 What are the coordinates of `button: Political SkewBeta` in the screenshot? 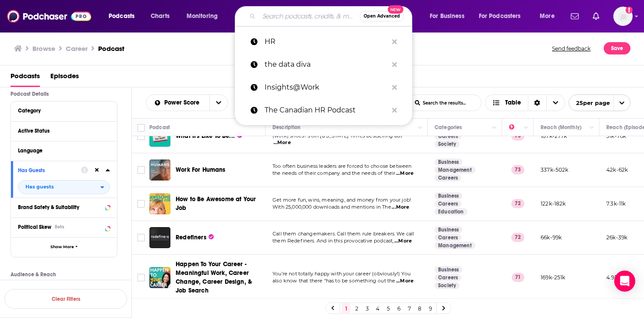 It's located at (64, 227).